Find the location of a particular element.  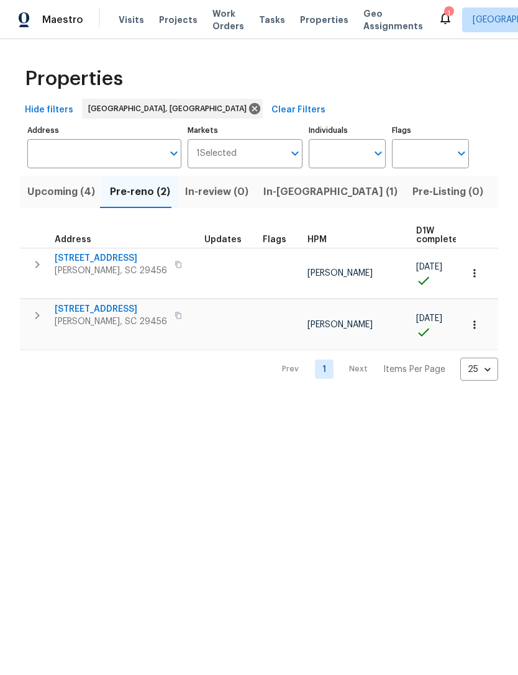

span: HPM is located at coordinates (317, 240).